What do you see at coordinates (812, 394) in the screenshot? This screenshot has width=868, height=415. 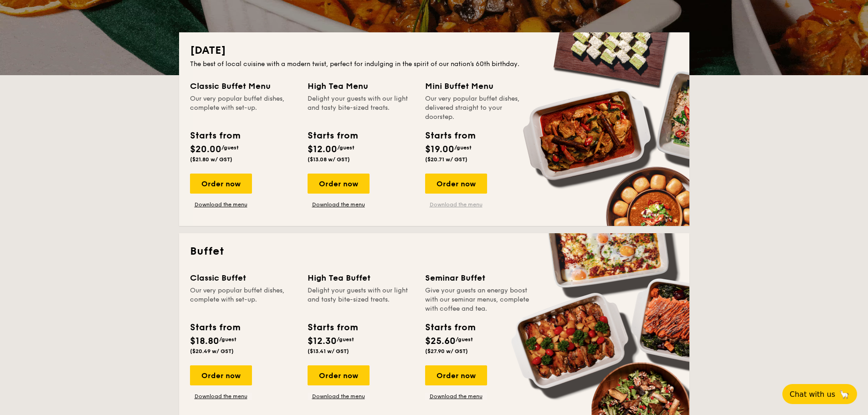 I see `span: Chat with us` at bounding box center [812, 394].